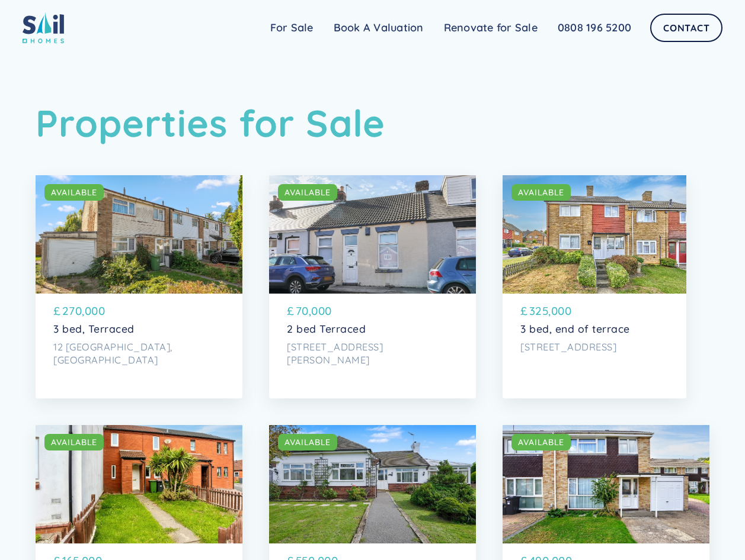 The width and height of the screenshot is (745, 560). What do you see at coordinates (44, 27) in the screenshot?
I see `img: sail home logo colored` at bounding box center [44, 27].